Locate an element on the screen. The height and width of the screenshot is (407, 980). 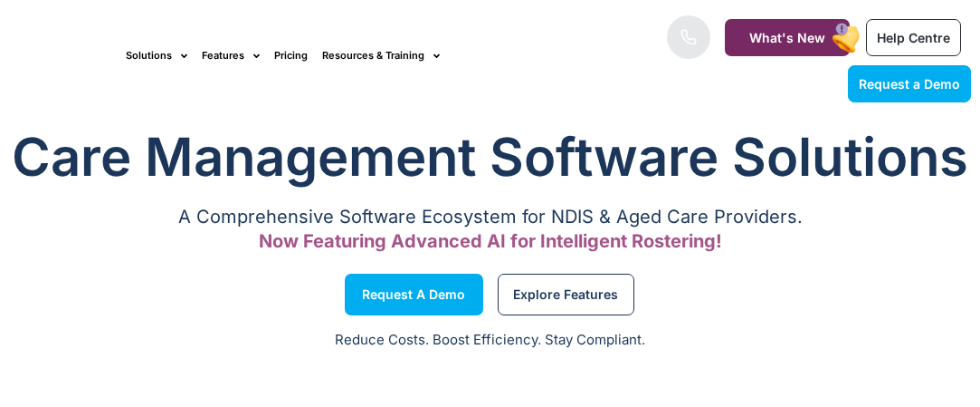
p: A Comprehensive Software Ecosystem for NDIS & Aged Care Providers. is located at coordinates (490, 217).